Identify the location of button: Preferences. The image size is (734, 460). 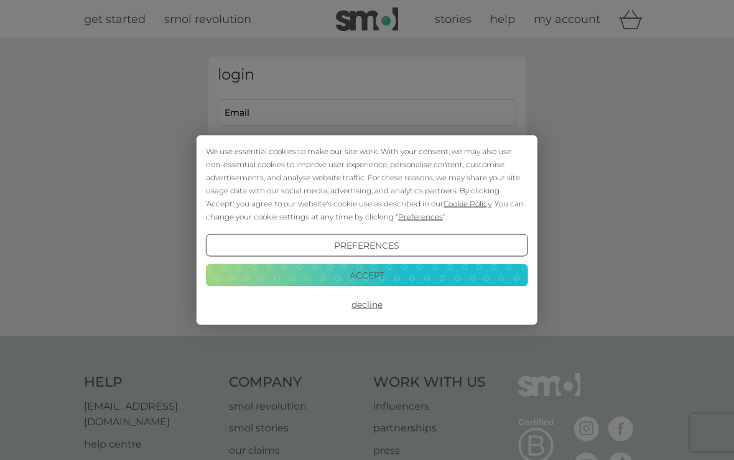
(367, 246).